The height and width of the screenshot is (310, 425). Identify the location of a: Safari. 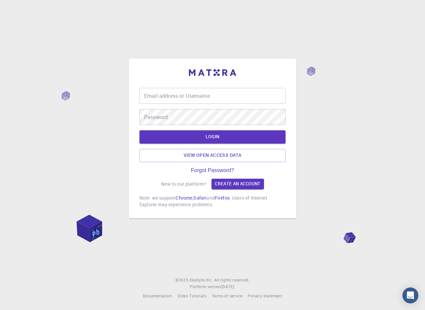
(200, 198).